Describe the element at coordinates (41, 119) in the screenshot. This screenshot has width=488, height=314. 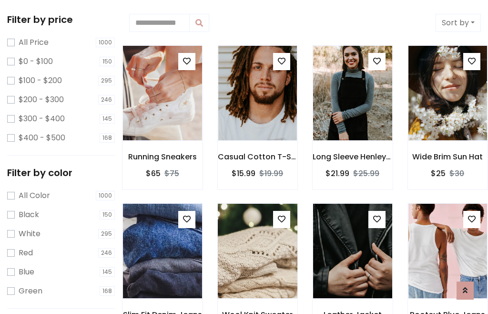
I see `label: $300 - $400` at that location.